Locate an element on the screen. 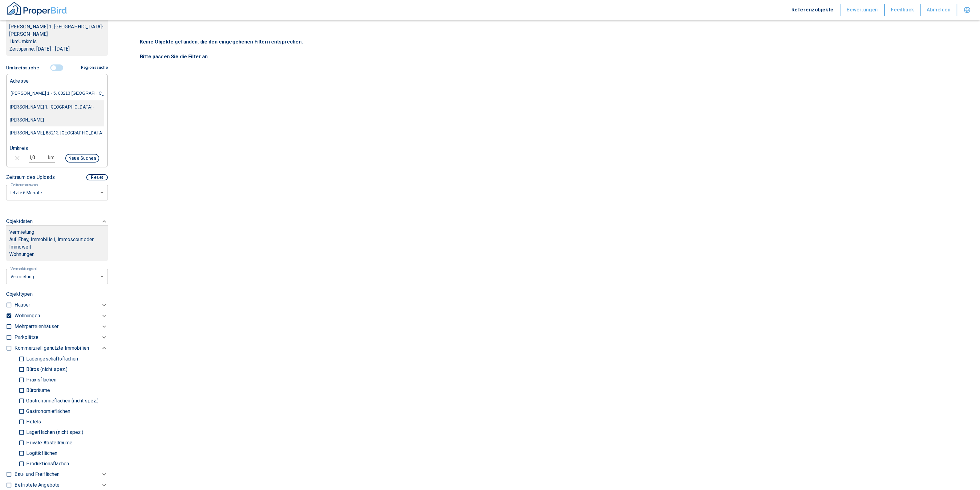 This screenshot has height=490, width=980. p: Logitikflächen is located at coordinates (41, 453).